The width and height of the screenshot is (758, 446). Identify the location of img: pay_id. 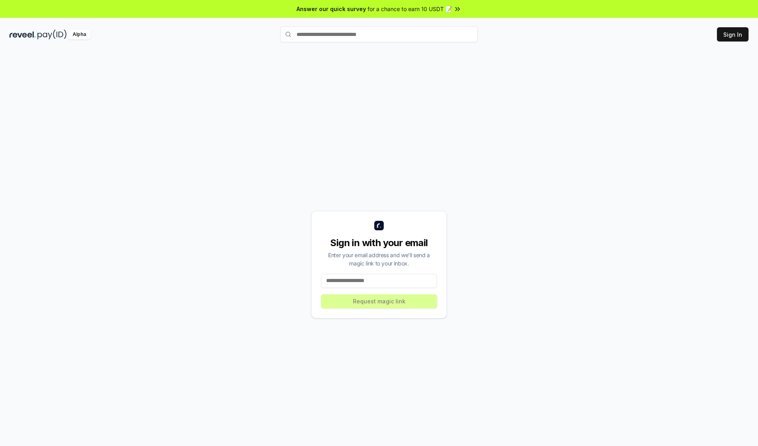
(52, 34).